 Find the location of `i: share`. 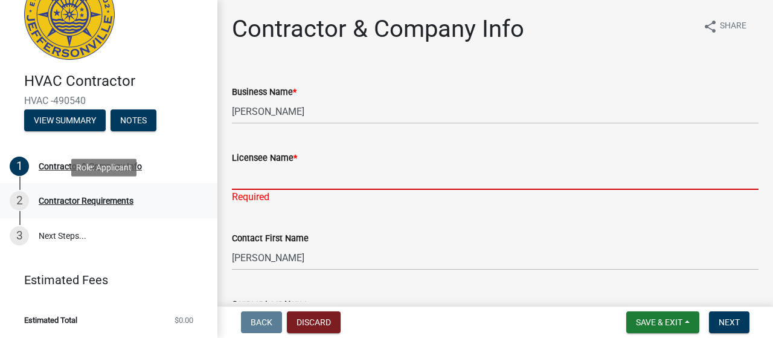

i: share is located at coordinates (711, 27).